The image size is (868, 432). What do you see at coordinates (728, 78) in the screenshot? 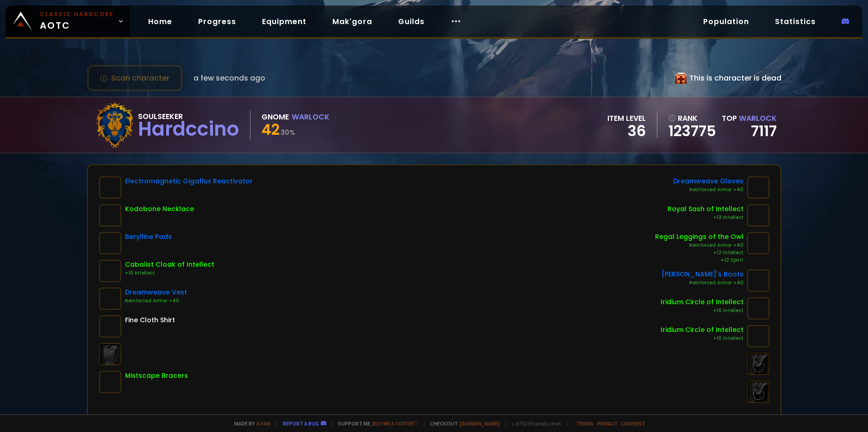
I see `div: This is character is dead` at bounding box center [728, 78].